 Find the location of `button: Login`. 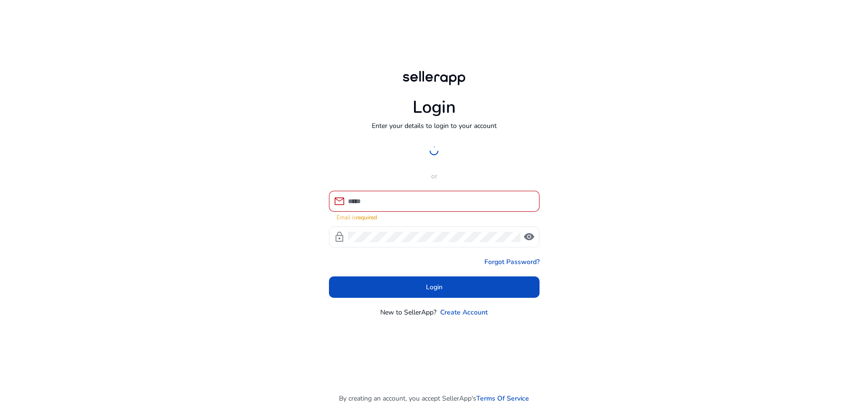

button: Login is located at coordinates (434, 287).